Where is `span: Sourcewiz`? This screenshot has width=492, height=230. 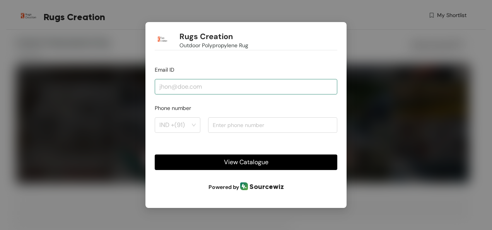 span: Sourcewiz is located at coordinates (267, 187).